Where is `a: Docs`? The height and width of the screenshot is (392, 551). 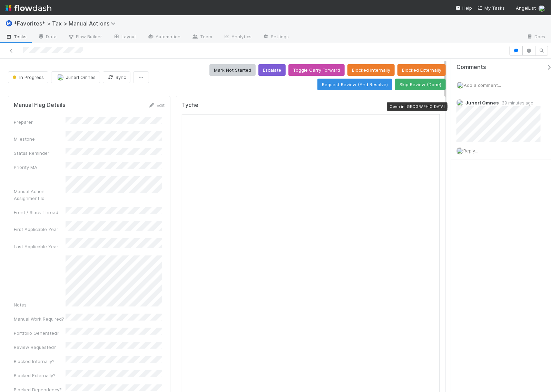
a: Docs is located at coordinates (535, 37).